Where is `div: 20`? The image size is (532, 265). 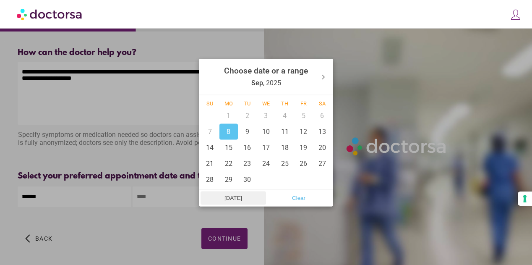 div: 20 is located at coordinates (322, 147).